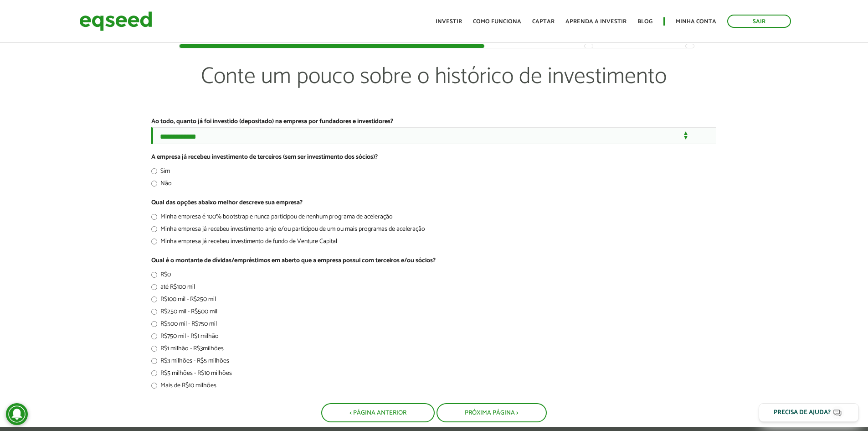 Image resolution: width=868 pixels, height=431 pixels. I want to click on label: R$750 mil - R$1 milhão, so click(185, 338).